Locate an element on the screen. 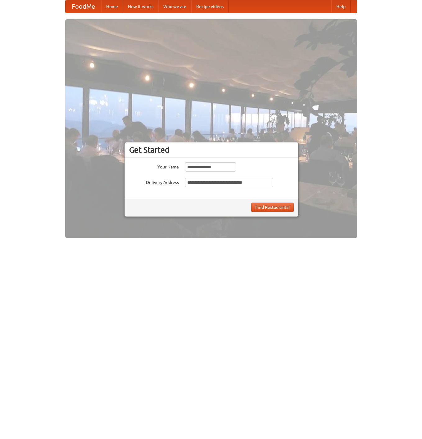  label: Your Name is located at coordinates (154, 166).